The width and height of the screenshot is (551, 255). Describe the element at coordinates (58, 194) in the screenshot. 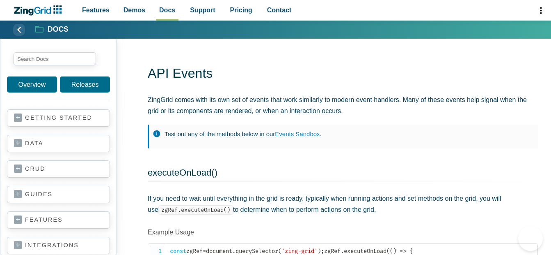

I see `a: guides` at that location.